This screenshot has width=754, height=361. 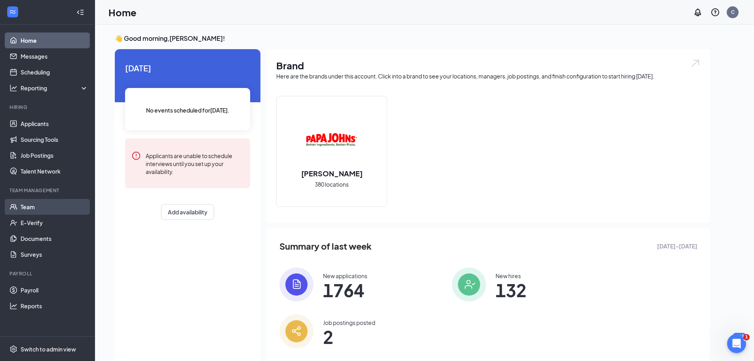 What do you see at coordinates (488, 76) in the screenshot?
I see `div: Here are the brands under this account. Click into a brand to see your locations, managers, job p...` at bounding box center [488, 76].